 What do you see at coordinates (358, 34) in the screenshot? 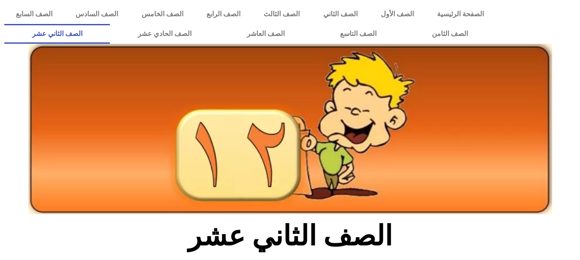
I see `a: الصف التاسع` at bounding box center [358, 34].